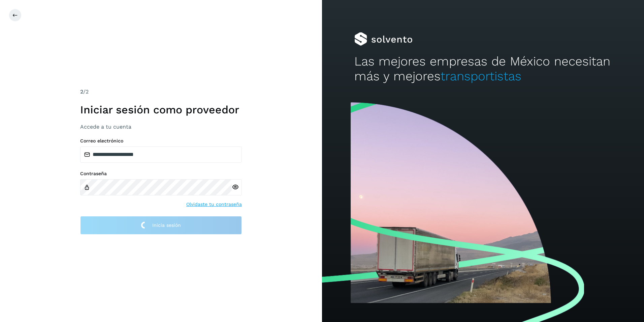  I want to click on label: Correo electrónico, so click(161, 141).